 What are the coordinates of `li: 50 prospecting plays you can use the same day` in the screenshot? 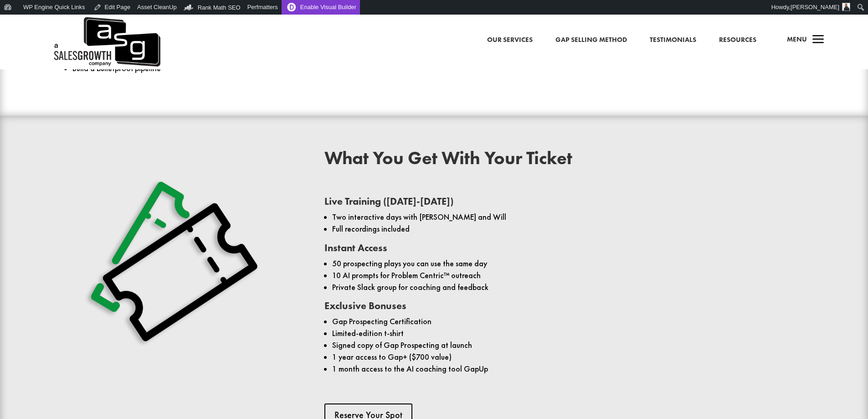 It's located at (568, 263).